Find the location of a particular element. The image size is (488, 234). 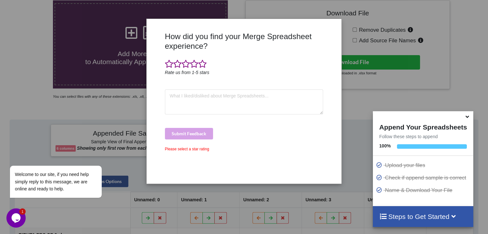

p: Follow these steps to append is located at coordinates (423, 137).